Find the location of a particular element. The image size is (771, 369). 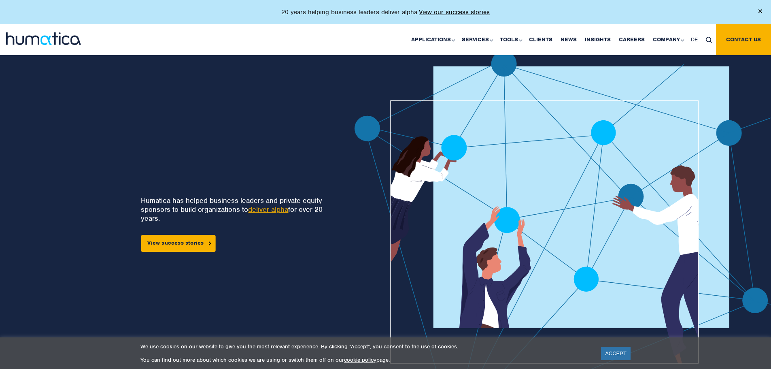

a: Careers is located at coordinates (632, 40).